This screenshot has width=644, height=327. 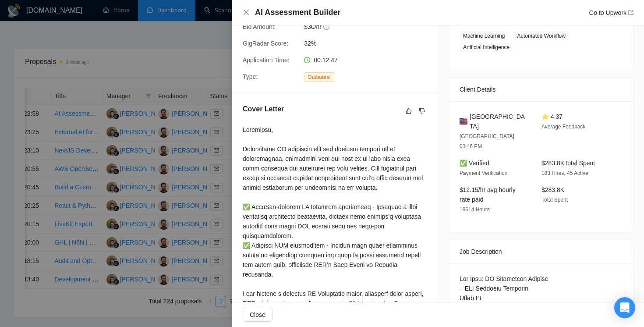 What do you see at coordinates (370, 27) in the screenshot?
I see `span: $30/hr` at bounding box center [370, 27].